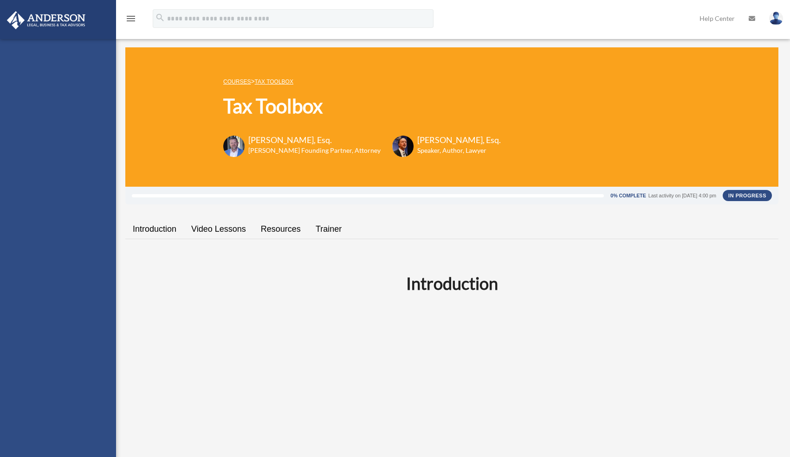 The width and height of the screenshot is (790, 457). What do you see at coordinates (131, 19) in the screenshot?
I see `i: menu` at bounding box center [131, 19].